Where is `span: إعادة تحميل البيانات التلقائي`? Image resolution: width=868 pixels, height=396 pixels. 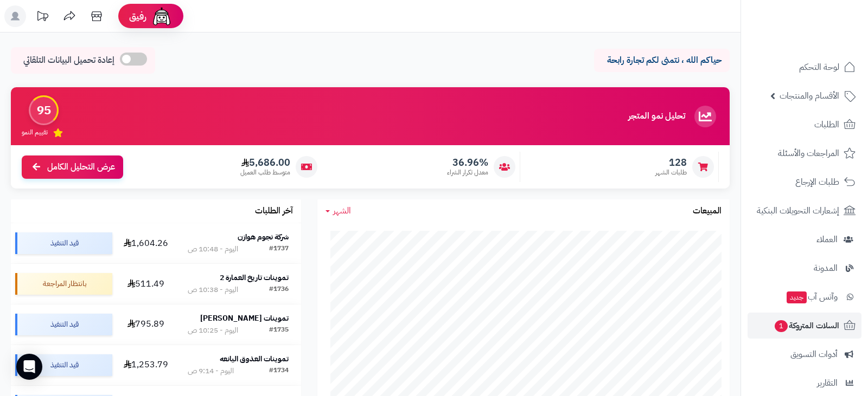 span: إعادة تحميل البيانات التلقائي is located at coordinates (69, 60).